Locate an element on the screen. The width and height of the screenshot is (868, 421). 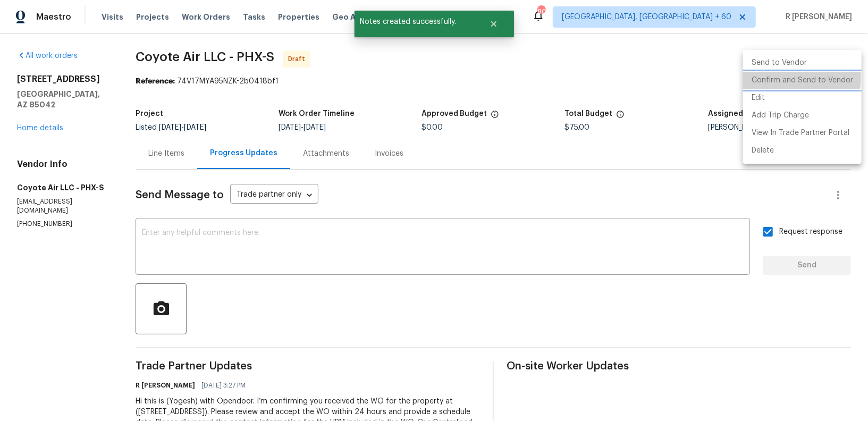
li: Confirm and Send to Vendor is located at coordinates (802, 80).